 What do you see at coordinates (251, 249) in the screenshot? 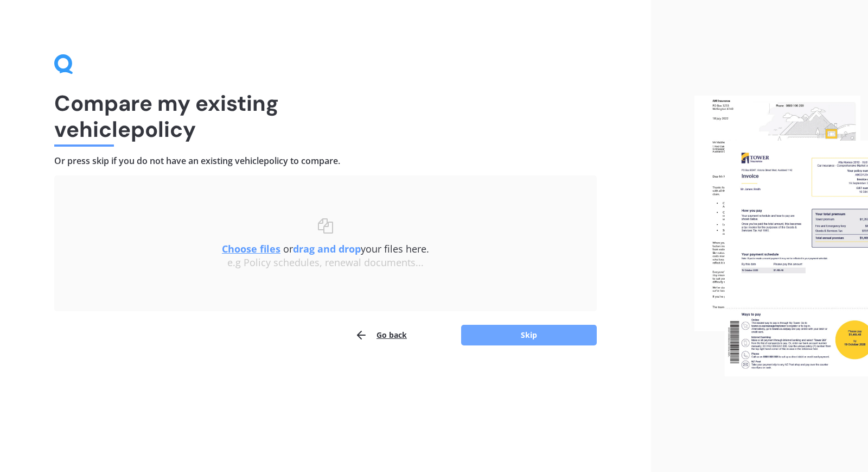
I see `u: Choose files` at bounding box center [251, 249].